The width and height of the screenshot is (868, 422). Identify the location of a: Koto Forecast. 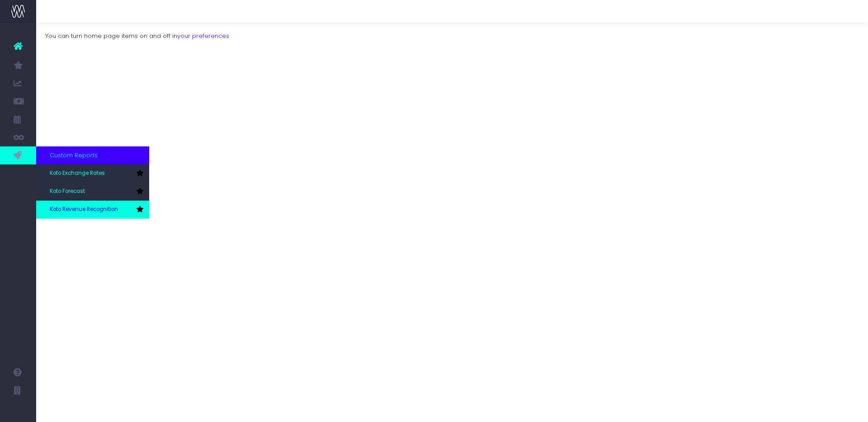
(92, 192).